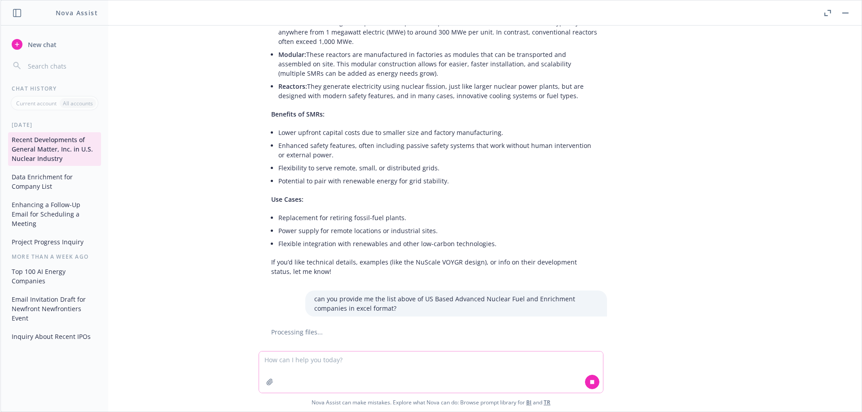 The width and height of the screenshot is (862, 412). Describe the element at coordinates (438, 218) in the screenshot. I see `li: Replacement for retiring fossil-fuel plants.` at that location.